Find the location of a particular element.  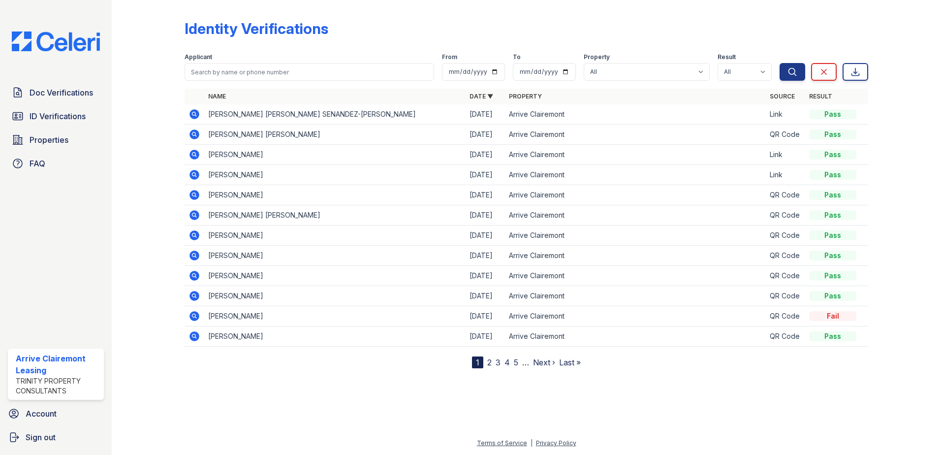

a: Source is located at coordinates (782, 96).